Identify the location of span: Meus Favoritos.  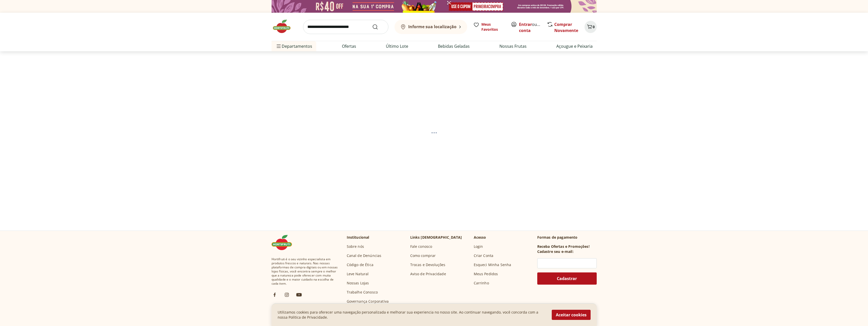
(493, 27).